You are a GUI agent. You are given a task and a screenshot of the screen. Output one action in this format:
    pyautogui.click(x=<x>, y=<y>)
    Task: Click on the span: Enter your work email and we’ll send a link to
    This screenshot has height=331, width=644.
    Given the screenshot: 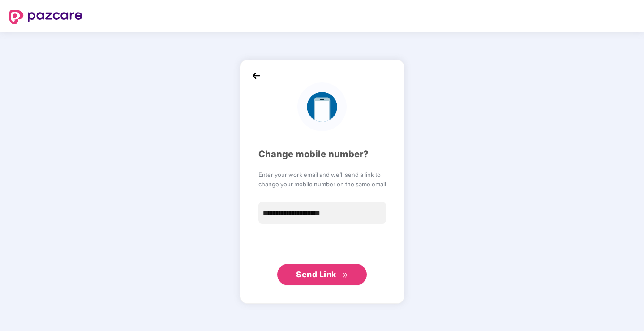 What is the action you would take?
    pyautogui.click(x=322, y=175)
    